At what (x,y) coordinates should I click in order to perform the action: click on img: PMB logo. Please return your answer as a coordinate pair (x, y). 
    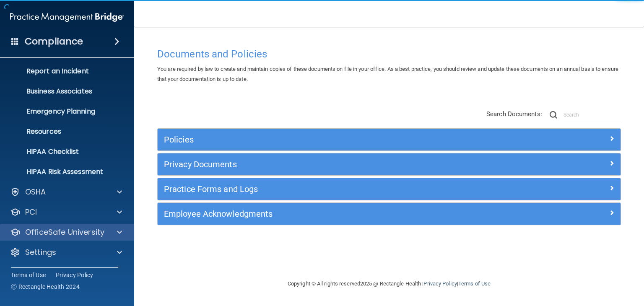
    Looking at the image, I should click on (67, 17).